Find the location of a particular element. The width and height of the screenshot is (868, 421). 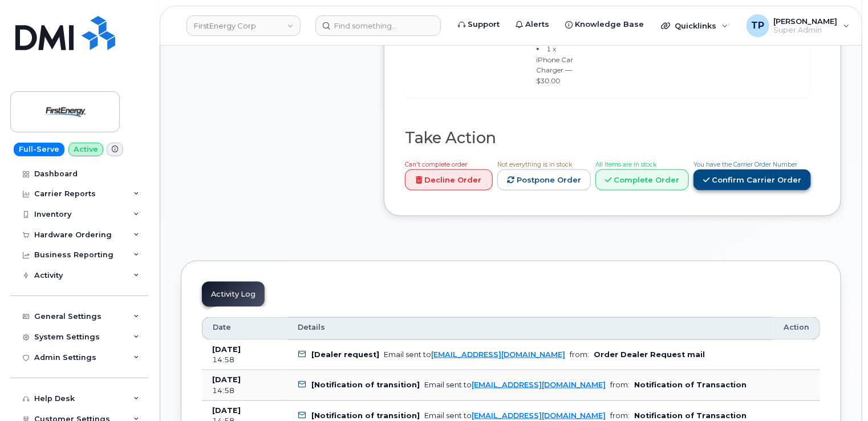

span: All Items are in stock is located at coordinates (626, 164).